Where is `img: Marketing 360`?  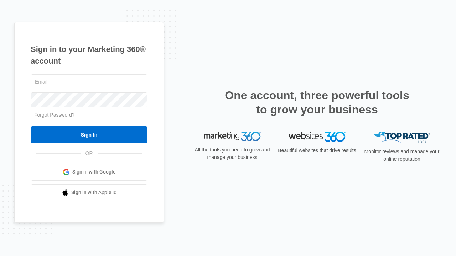 img: Marketing 360 is located at coordinates (232, 137).